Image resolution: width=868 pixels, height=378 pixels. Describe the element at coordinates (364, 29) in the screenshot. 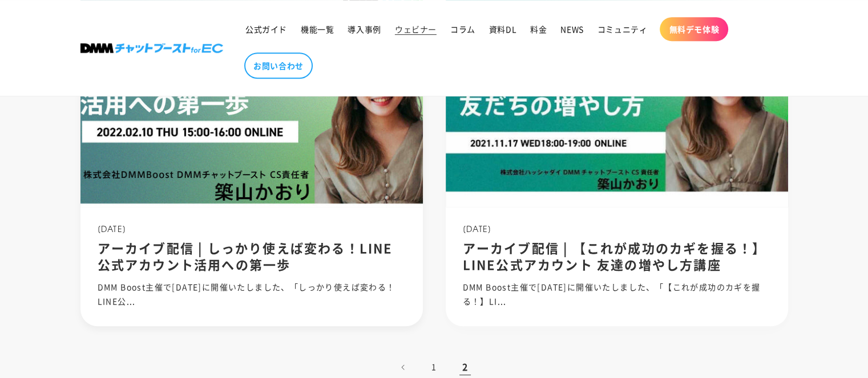

I see `a: 導入事例` at that location.